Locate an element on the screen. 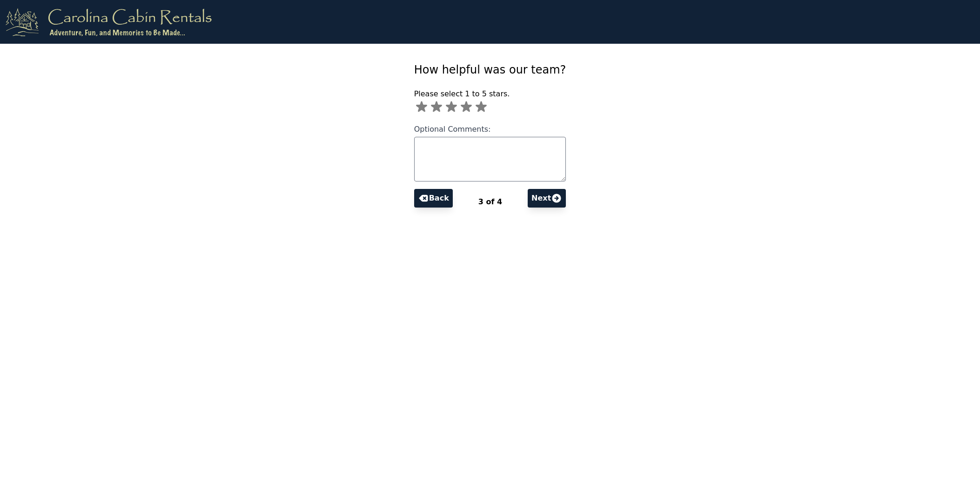 The width and height of the screenshot is (980, 490). span: Optional Comments: is located at coordinates (452, 129).